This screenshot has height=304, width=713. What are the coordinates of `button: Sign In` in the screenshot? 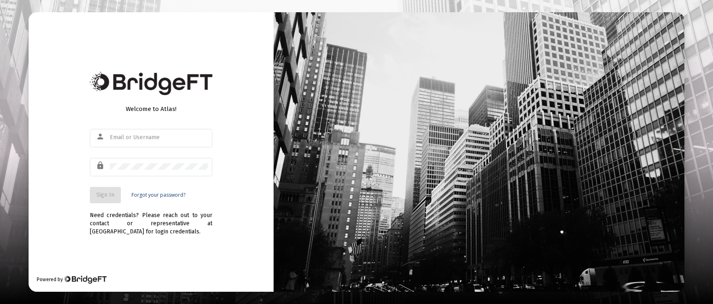 It's located at (105, 195).